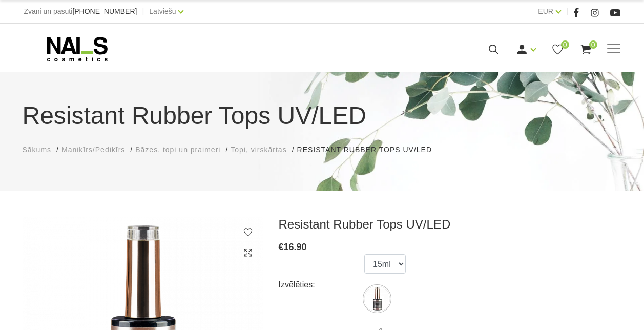  I want to click on a: EUR, so click(546, 11).